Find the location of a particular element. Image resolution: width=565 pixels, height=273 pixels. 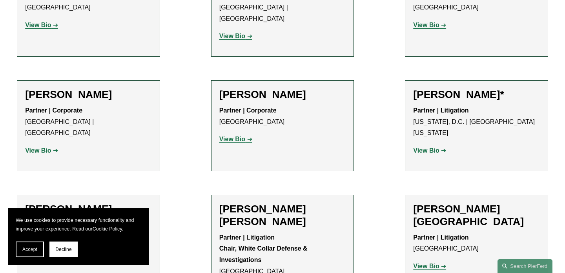

a: Search this site is located at coordinates (525, 265).